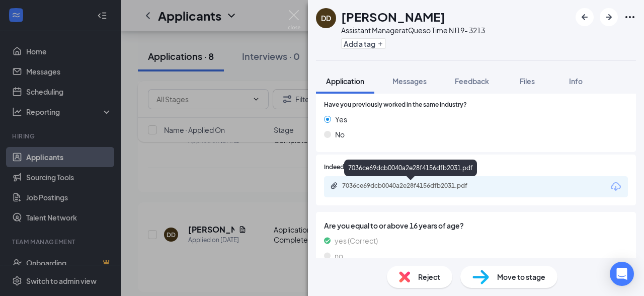  I want to click on a: Paperclip7036ce69dcb0040a2e28f4156dfb2031.pdf, so click(411, 186).